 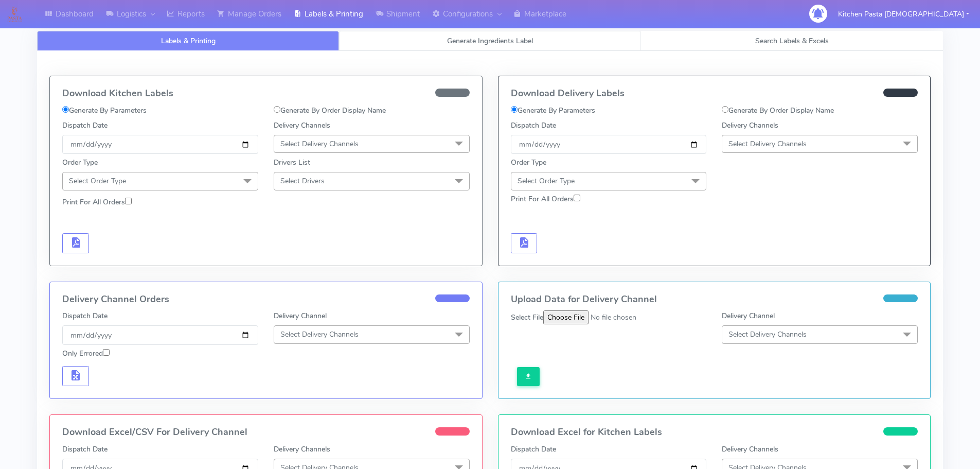 I want to click on span: Select Drivers, so click(x=303, y=181).